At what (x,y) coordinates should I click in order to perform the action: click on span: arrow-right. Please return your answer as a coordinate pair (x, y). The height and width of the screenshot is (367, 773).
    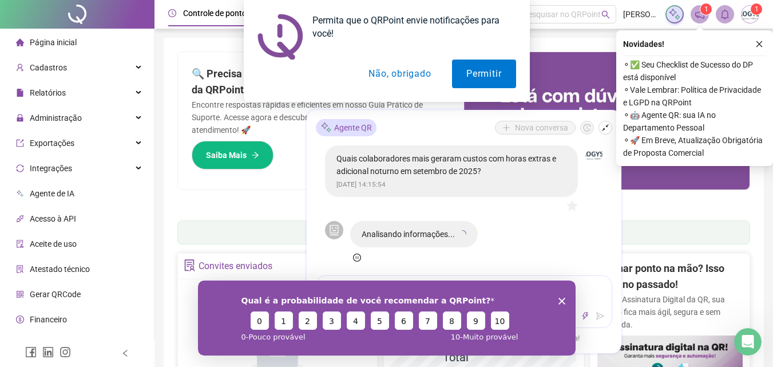
    Looking at the image, I should click on (255, 155).